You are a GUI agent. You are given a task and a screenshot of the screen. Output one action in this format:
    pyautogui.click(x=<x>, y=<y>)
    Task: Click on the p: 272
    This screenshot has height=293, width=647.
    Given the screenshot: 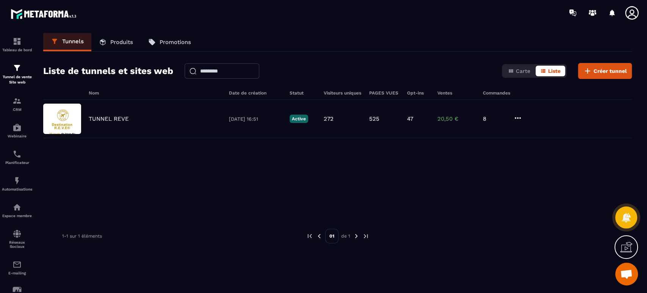 What is the action you would take?
    pyautogui.click(x=329, y=119)
    